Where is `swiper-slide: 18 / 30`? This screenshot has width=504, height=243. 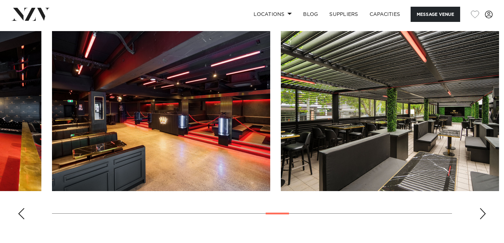 swiper-slide: 18 / 30 is located at coordinates (390, 111).